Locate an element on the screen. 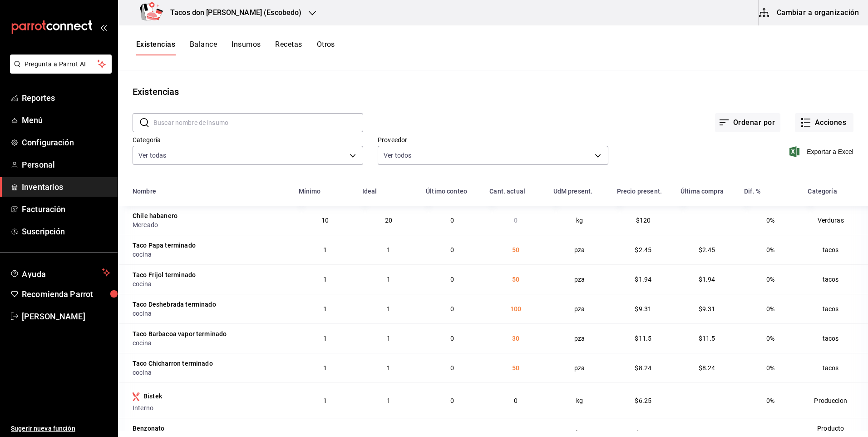 The width and height of the screenshot is (868, 437). span: Pregunta a Parrot AI is located at coordinates (61, 64).